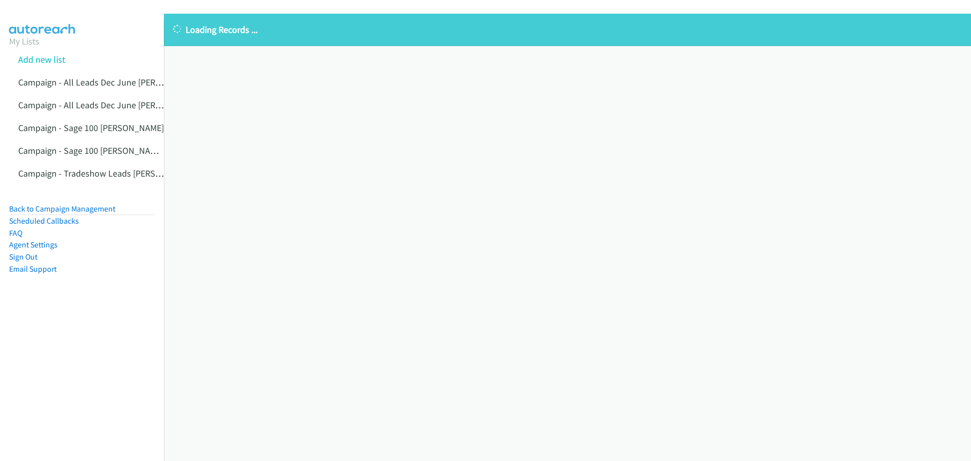 Image resolution: width=971 pixels, height=461 pixels. Describe the element at coordinates (44, 220) in the screenshot. I see `a: Scheduled Callbacks` at that location.